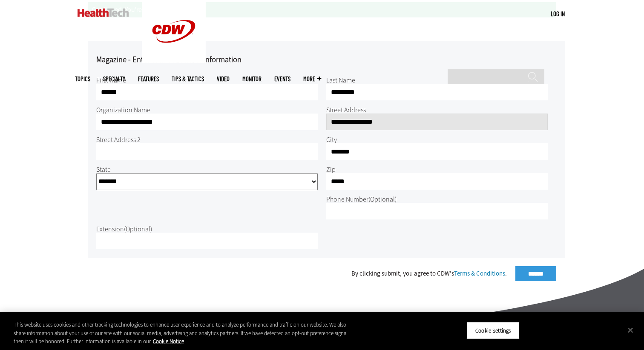 This screenshot has height=350, width=644. What do you see at coordinates (174, 61) in the screenshot?
I see `a: CDW` at bounding box center [174, 61].